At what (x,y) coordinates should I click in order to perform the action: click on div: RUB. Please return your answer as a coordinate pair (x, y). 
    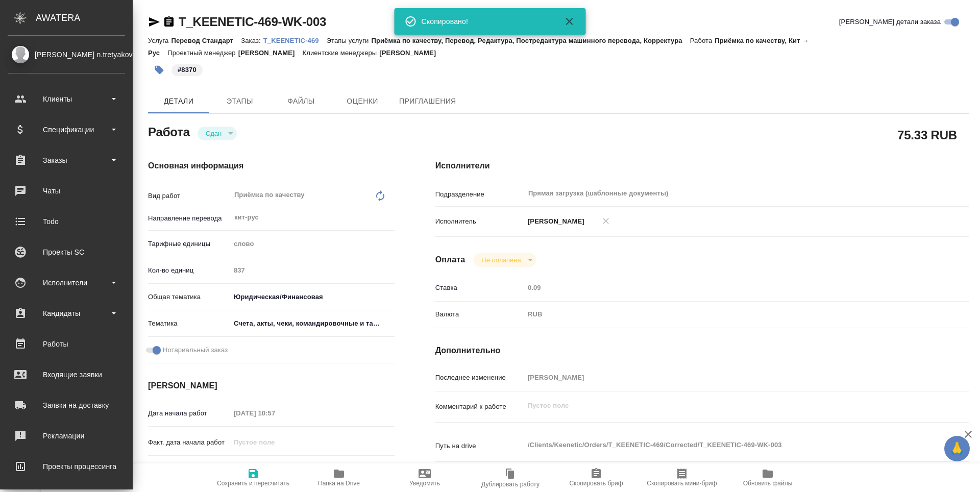
    Looking at the image, I should click on (724, 314).